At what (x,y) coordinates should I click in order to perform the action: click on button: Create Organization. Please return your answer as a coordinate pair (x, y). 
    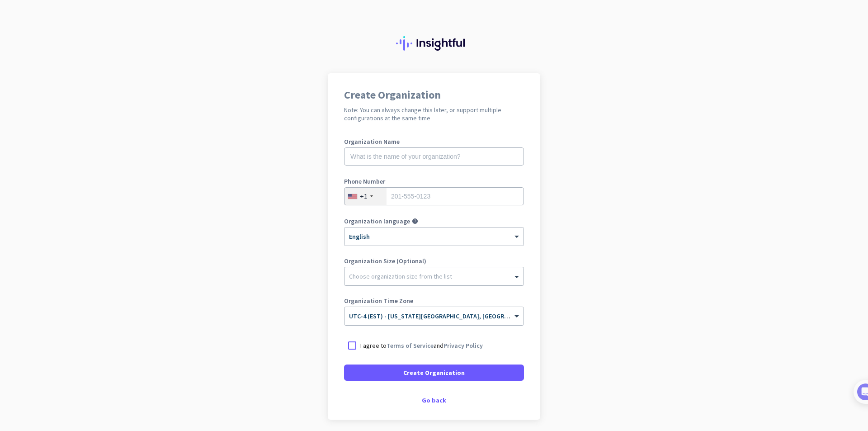
    Looking at the image, I should click on (434, 373).